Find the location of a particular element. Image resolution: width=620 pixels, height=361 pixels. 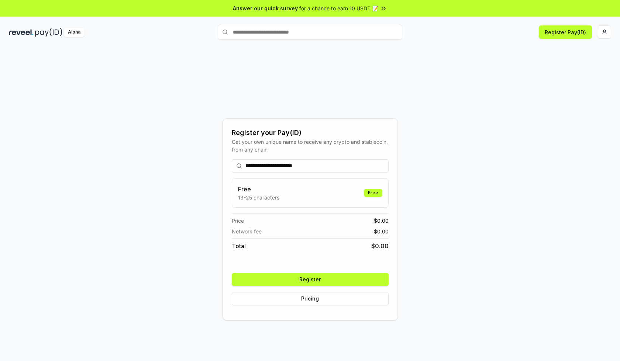

span: Network fee is located at coordinates (247, 231).